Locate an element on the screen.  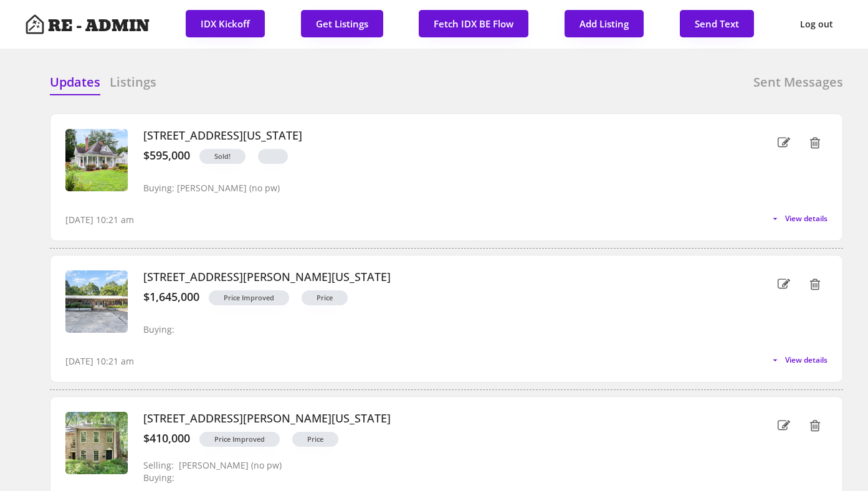
button: Fetch IDX BE Flow is located at coordinates (474, 23).